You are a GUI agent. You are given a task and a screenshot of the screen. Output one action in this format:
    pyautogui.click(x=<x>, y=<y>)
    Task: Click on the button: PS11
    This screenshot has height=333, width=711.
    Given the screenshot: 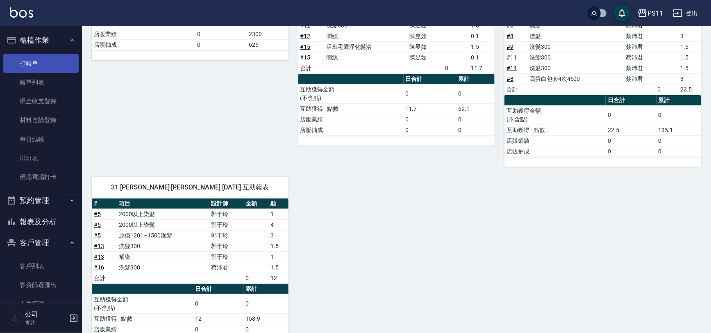 What is the action you would take?
    pyautogui.click(x=651, y=13)
    